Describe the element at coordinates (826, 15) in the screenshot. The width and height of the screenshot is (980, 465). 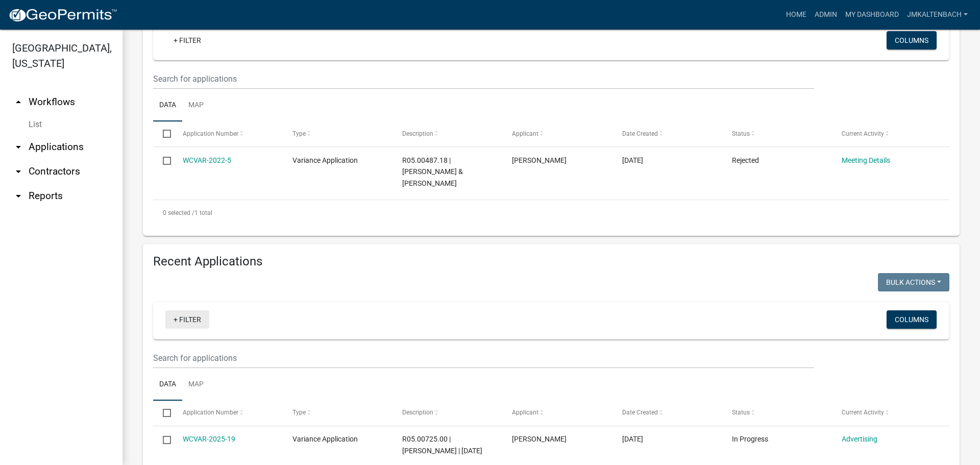
I see `a: Admin` at that location.